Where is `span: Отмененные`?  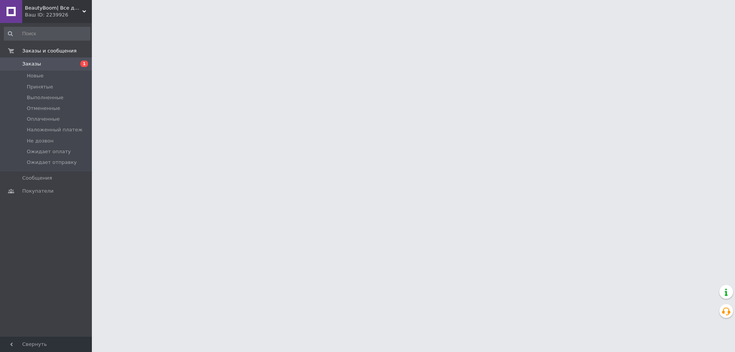 span: Отмененные is located at coordinates (43, 108).